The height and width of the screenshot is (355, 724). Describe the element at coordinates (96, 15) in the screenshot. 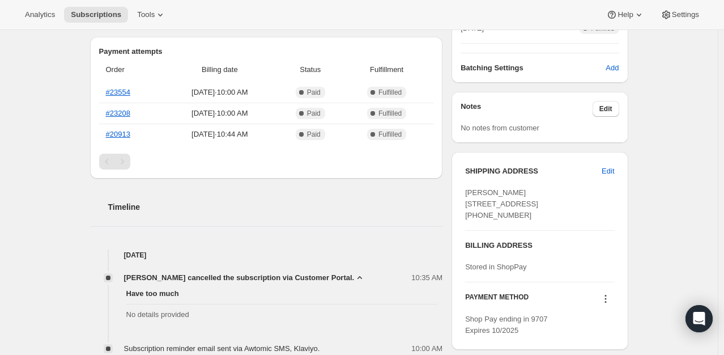

I see `button: Subscriptions` at that location.